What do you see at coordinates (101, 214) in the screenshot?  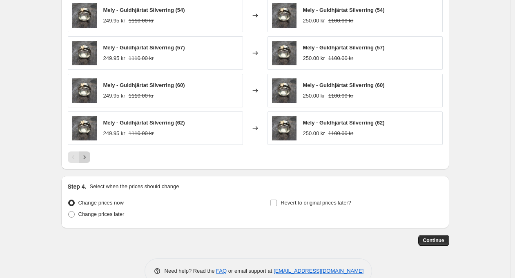 I see `span: Change prices later` at bounding box center [101, 214].